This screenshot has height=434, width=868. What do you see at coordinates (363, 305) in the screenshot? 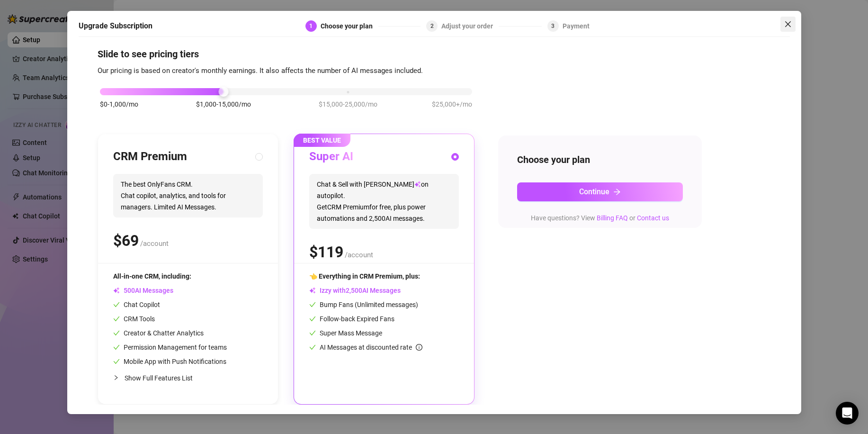
I see `span: Bump Fans (Unlimited messages)` at bounding box center [363, 305].